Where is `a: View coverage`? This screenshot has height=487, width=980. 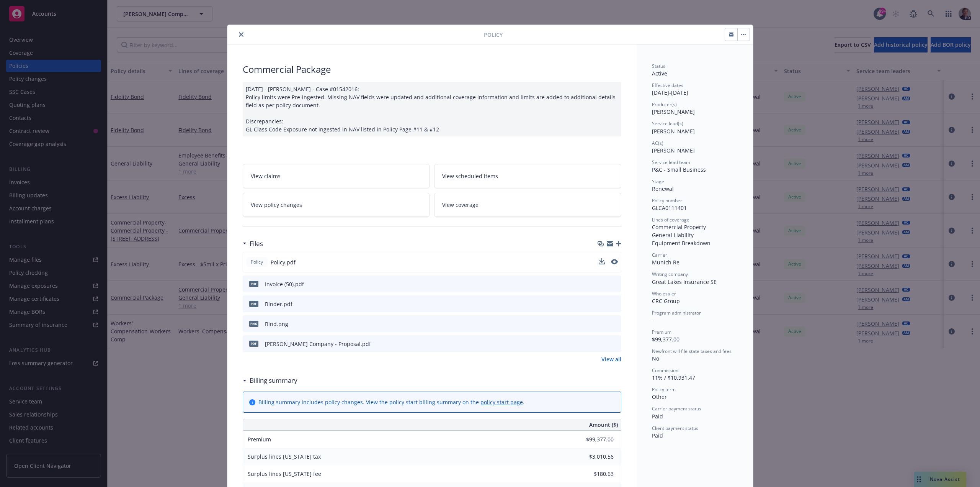
a: View coverage is located at coordinates (528, 204).